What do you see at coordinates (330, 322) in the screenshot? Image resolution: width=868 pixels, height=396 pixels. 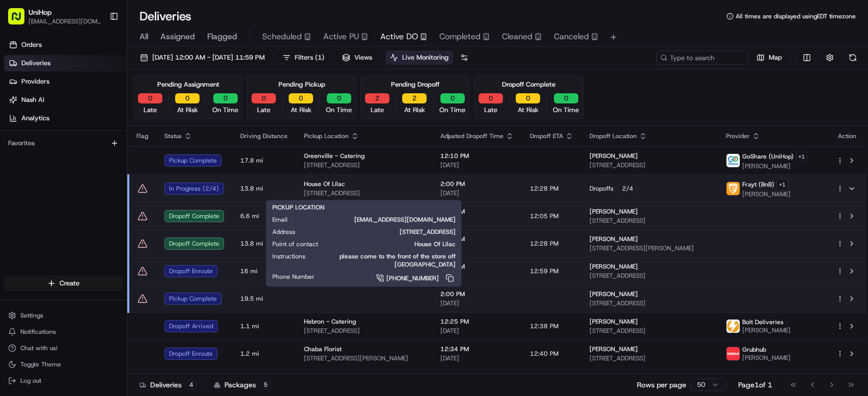 I see `span: Hebron - Catering` at bounding box center [330, 322].